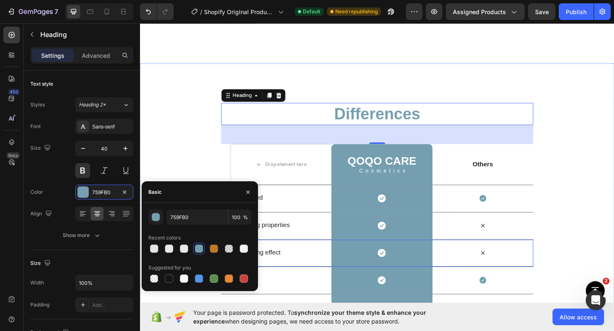  Describe the element at coordinates (104, 192) in the screenshot. I see `div: 759FB0` at that location.